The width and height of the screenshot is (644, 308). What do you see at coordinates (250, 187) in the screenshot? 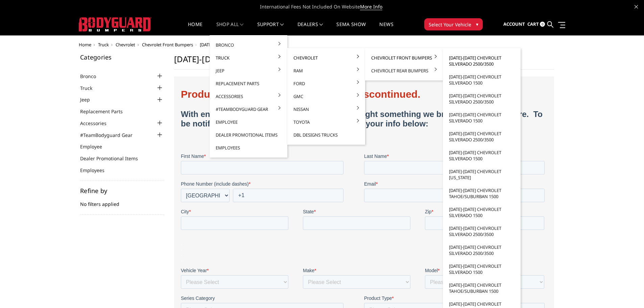
I see `span: Model` at bounding box center [250, 187].